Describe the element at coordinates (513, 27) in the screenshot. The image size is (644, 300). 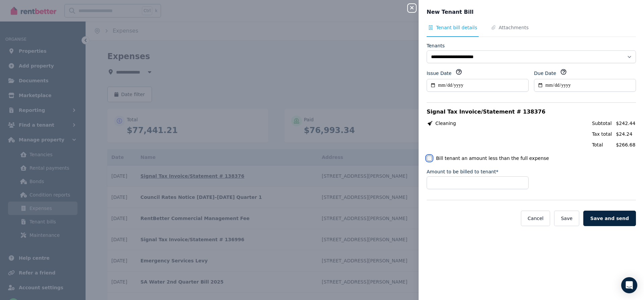
I see `span: Attachments` at that location.